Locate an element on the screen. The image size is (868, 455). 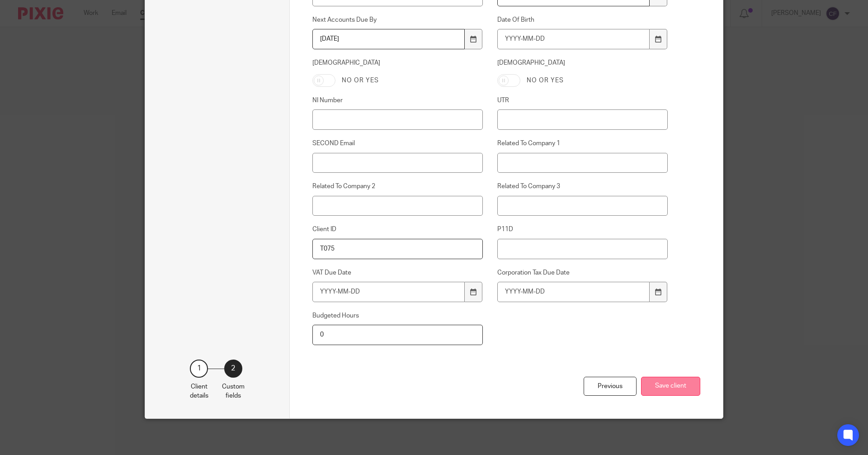
label: SECOND Email is located at coordinates (398, 143).